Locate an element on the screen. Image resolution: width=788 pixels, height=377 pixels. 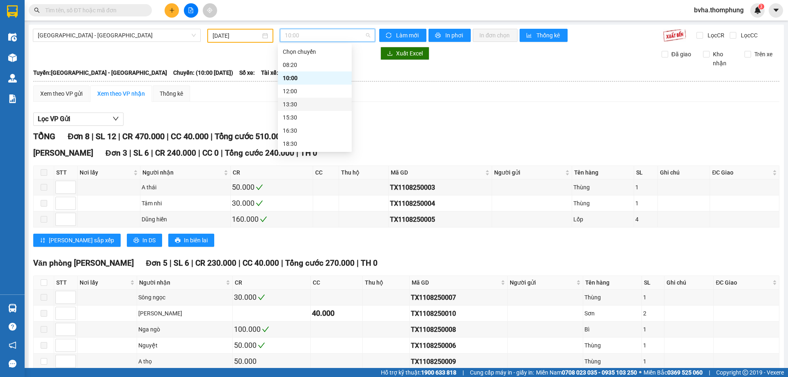
span: Người nhận is located at coordinates (182, 172).